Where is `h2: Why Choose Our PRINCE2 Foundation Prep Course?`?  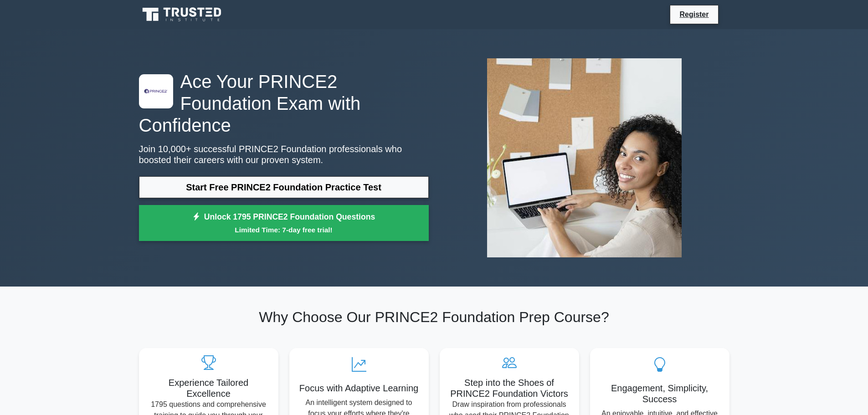
h2: Why Choose Our PRINCE2 Foundation Prep Course? is located at coordinates (434, 317).